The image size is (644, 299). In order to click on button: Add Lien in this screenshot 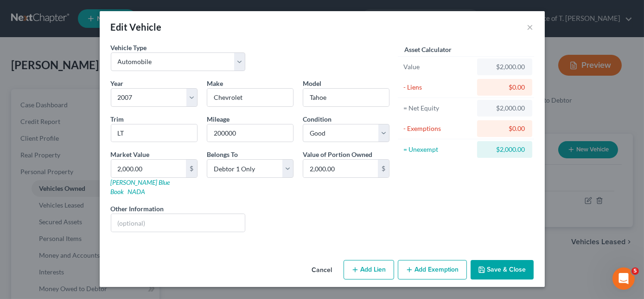, I will do `click(368, 269)`.